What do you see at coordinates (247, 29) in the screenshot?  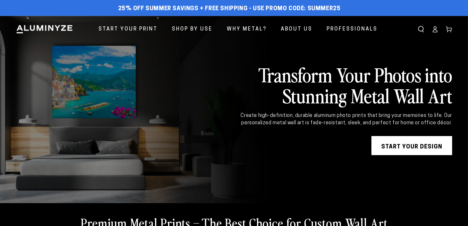 I see `span: Why Metal?` at bounding box center [247, 29].